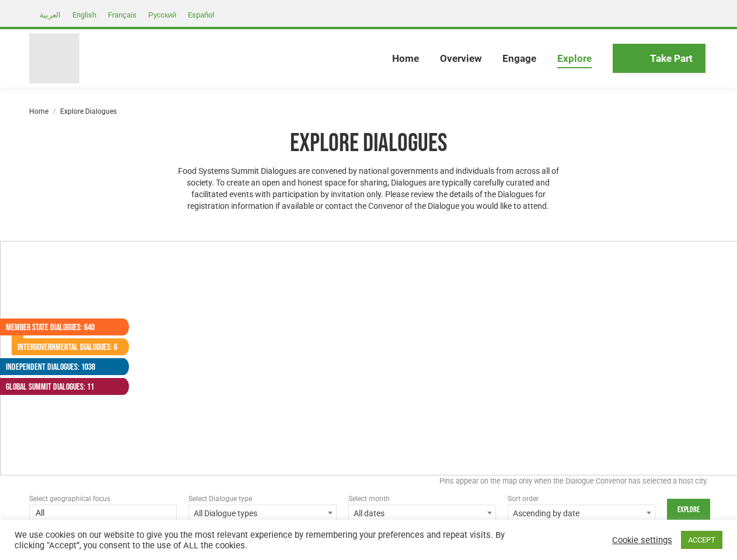  What do you see at coordinates (50, 15) in the screenshot?
I see `a: العربية` at bounding box center [50, 15].